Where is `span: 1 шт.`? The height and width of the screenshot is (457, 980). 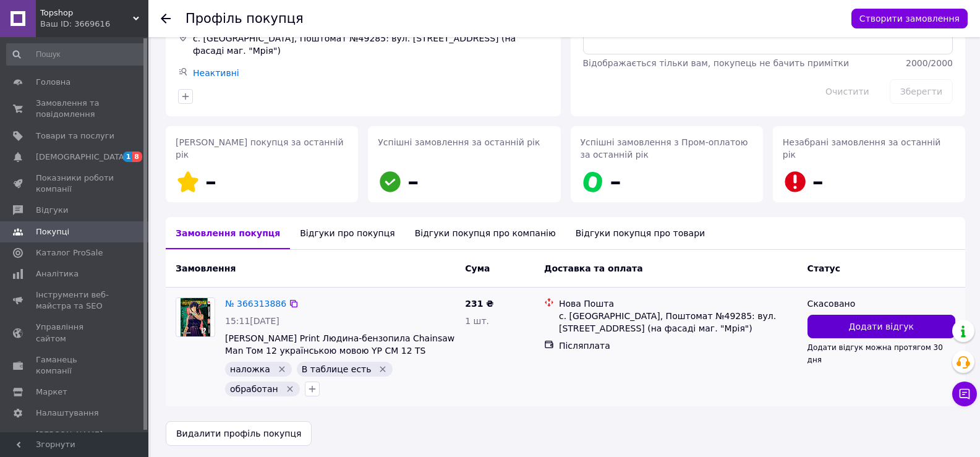 span: 1 шт. is located at coordinates (477, 321).